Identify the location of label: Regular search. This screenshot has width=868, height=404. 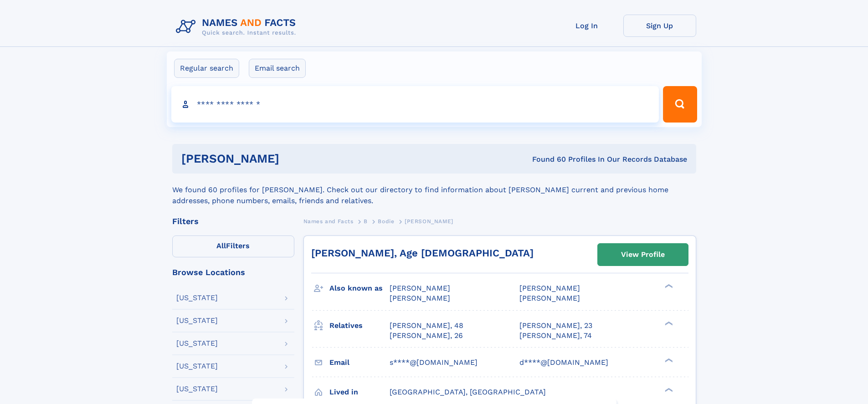
(206, 69).